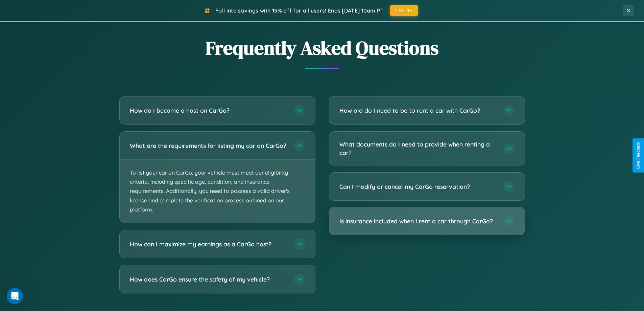  What do you see at coordinates (209, 280) in the screenshot?
I see `h3: How does CarGo ensure the safety of my vehicle?` at bounding box center [209, 280].